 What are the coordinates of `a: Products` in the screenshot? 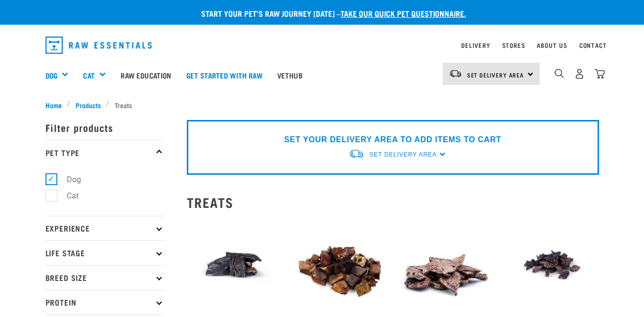 It's located at (88, 104).